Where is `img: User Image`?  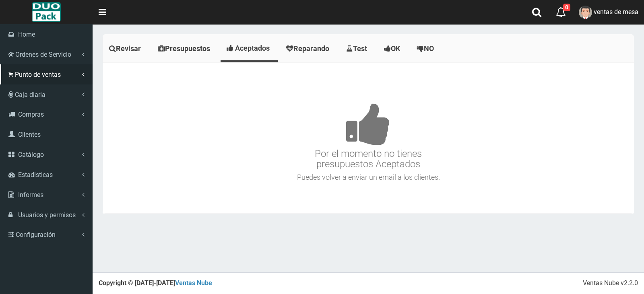
img: User Image is located at coordinates (585, 12).